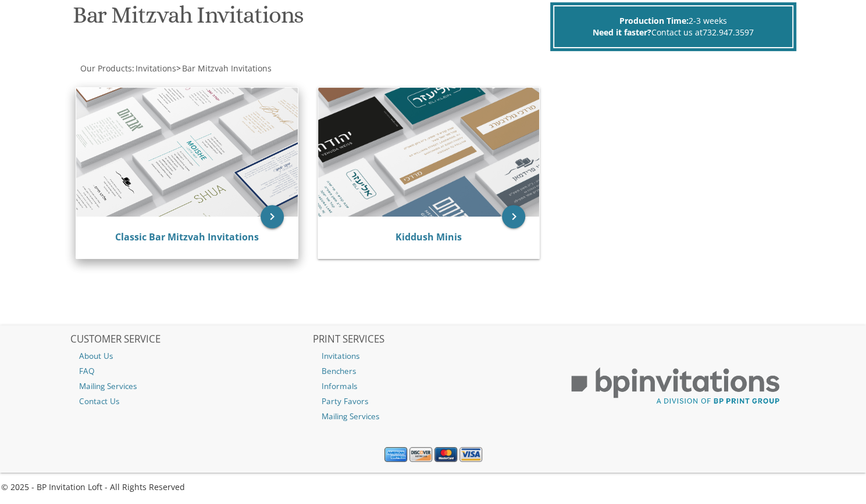 Image resolution: width=866 pixels, height=504 pixels. Describe the element at coordinates (676, 386) in the screenshot. I see `img: BP Print Group` at that location.